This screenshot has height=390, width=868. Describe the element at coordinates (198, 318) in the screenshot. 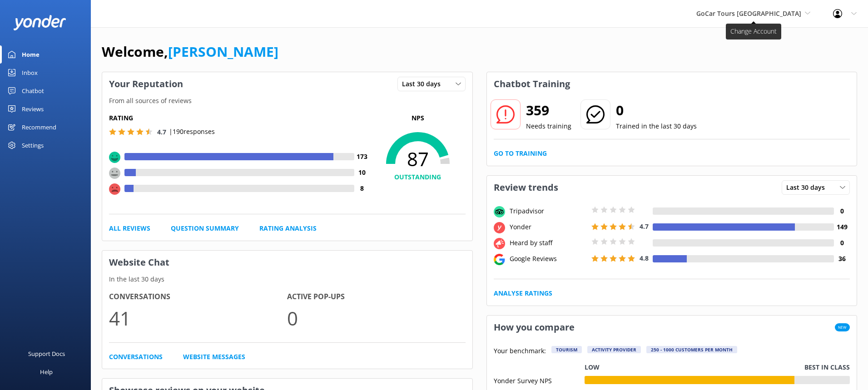

I see `p: 41` at that location.